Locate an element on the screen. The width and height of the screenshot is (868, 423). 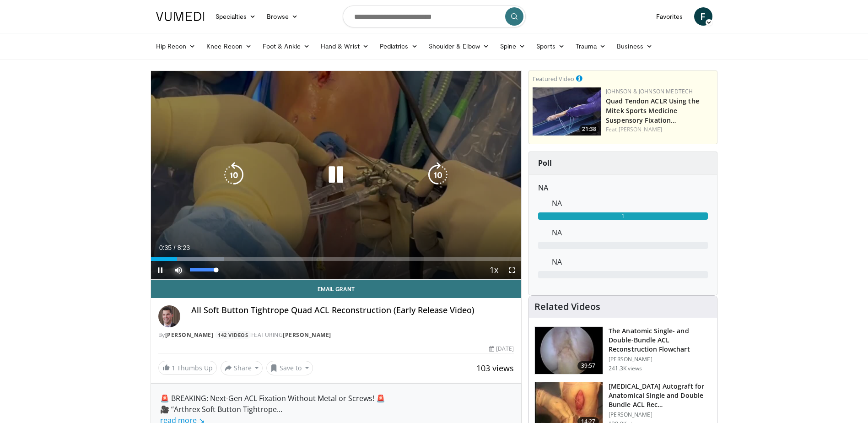
a: Business is located at coordinates (634, 46).